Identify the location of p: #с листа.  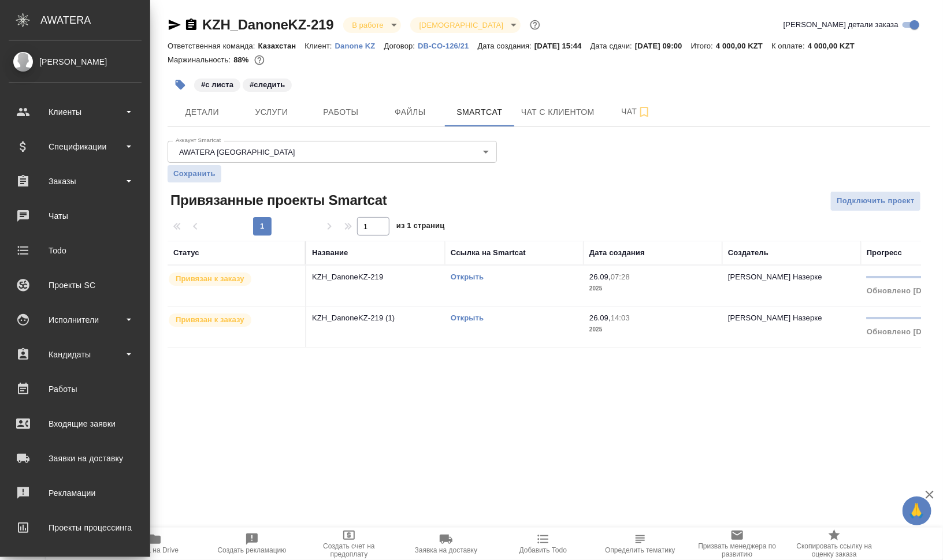
(218, 85).